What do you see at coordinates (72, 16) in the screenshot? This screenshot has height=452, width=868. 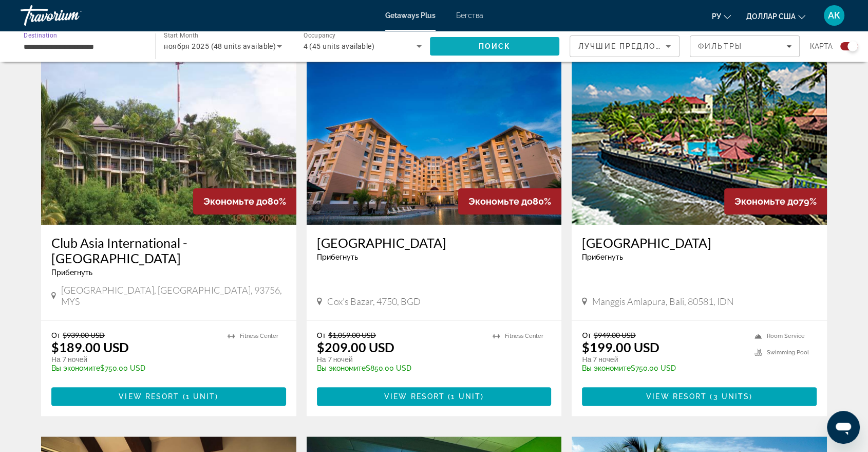 I see `a: Травориум` at bounding box center [72, 16].